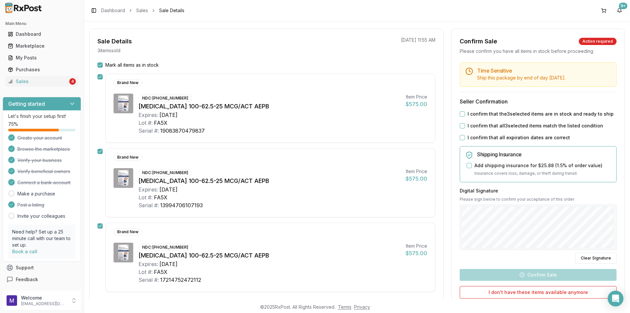 This screenshot has width=630, height=313. What do you see at coordinates (42, 24) in the screenshot?
I see `h2: Main Menu` at bounding box center [42, 24].